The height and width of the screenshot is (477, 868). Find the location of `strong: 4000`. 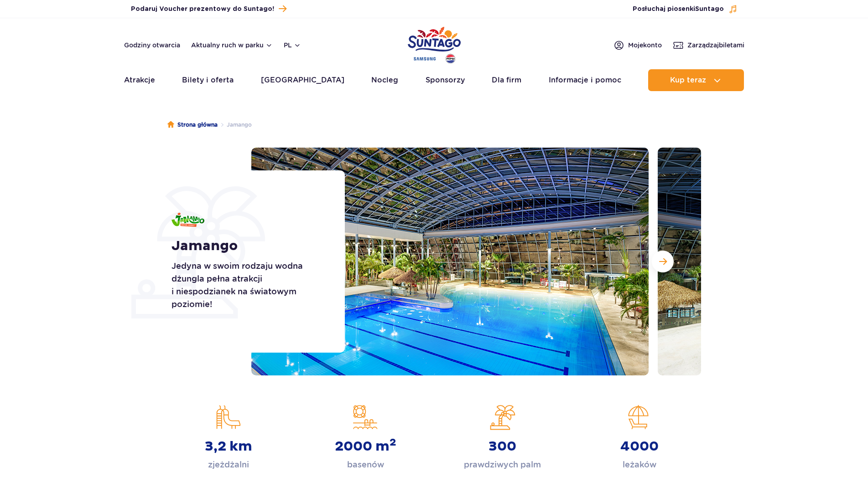

strong: 4000 is located at coordinates (639, 447).